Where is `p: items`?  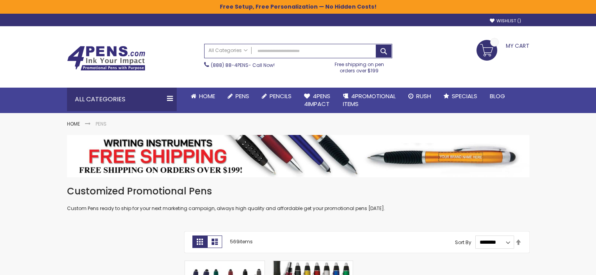 p: items is located at coordinates (241, 242).